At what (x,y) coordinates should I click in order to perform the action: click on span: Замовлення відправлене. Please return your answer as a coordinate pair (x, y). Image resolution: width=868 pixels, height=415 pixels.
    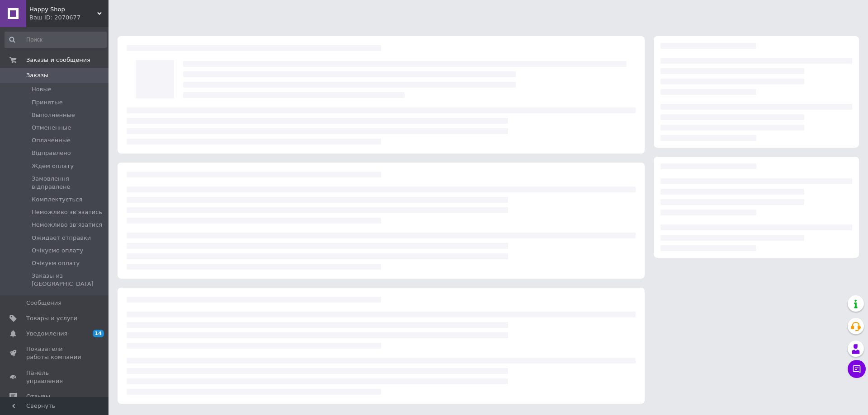
    Looking at the image, I should click on (69, 183).